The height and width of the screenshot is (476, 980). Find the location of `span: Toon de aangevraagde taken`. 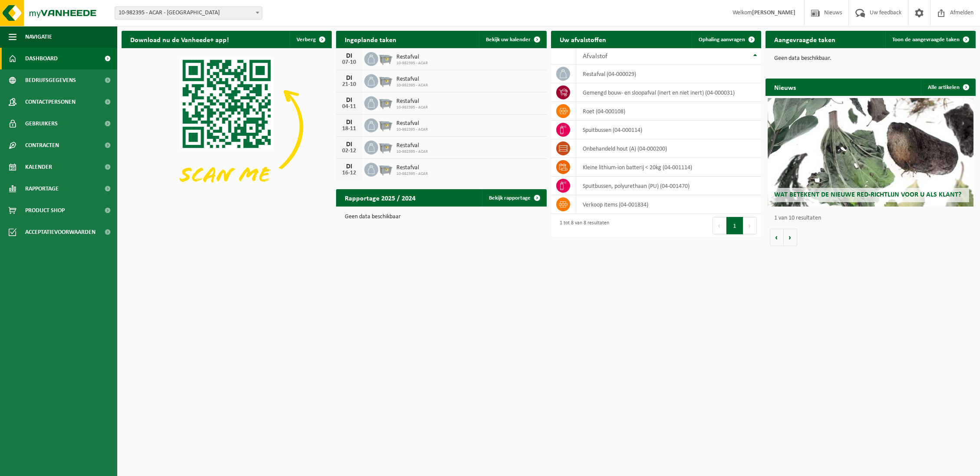

span: Toon de aangevraagde taken is located at coordinates (925, 40).